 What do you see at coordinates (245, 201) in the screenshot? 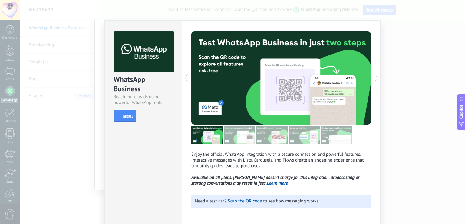
I see `a: Scan the QR code` at bounding box center [245, 201].